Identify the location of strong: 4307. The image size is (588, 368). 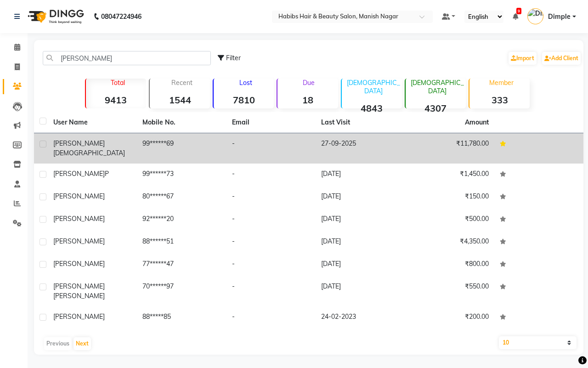
(436, 108).